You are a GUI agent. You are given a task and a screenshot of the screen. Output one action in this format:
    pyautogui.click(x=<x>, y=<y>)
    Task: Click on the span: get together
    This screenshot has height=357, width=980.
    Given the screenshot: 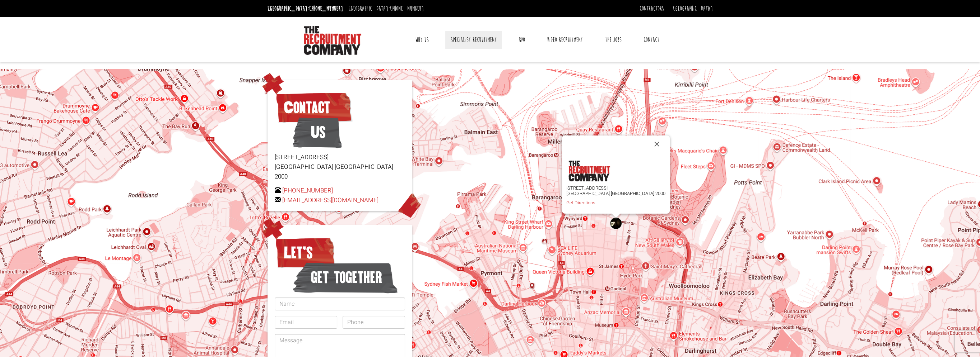 What is the action you would take?
    pyautogui.click(x=345, y=278)
    